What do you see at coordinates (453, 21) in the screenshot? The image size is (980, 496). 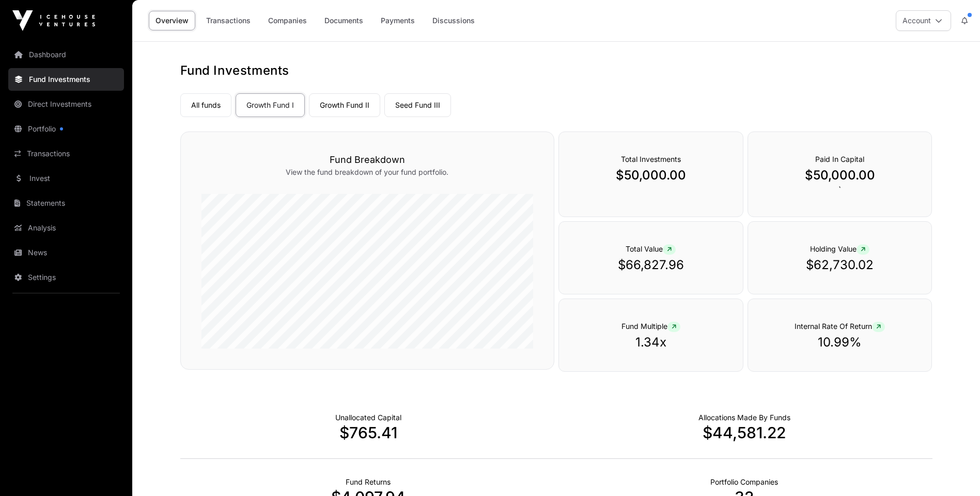 I see `a: Discussions` at bounding box center [453, 21].